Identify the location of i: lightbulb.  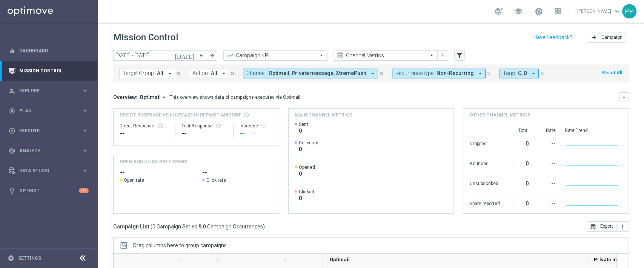
(12, 191).